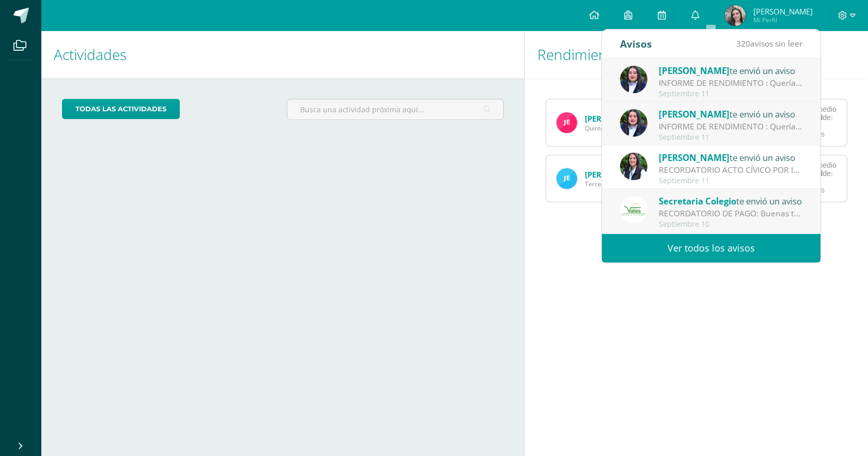 The image size is (868, 456). What do you see at coordinates (634, 209) in the screenshot?
I see `img: 10471928515e01917a18094c67c348c2.png` at bounding box center [634, 209].